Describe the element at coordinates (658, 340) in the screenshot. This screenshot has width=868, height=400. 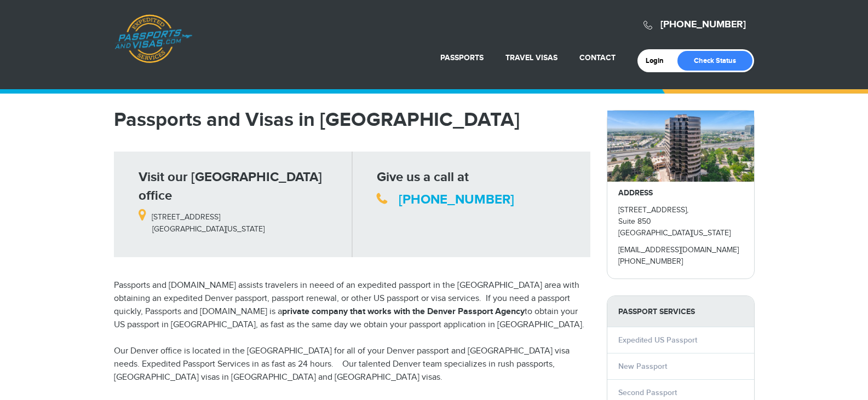
I see `a: Expedited US Passport` at that location.